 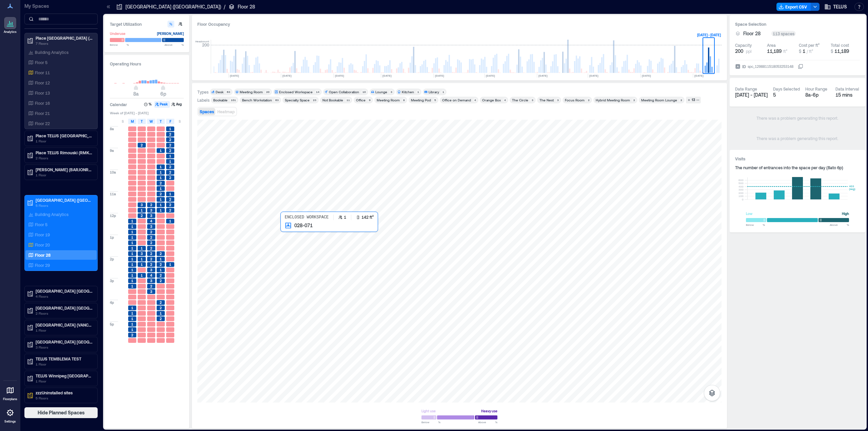 I want to click on tspan: 200, so click(x=741, y=193).